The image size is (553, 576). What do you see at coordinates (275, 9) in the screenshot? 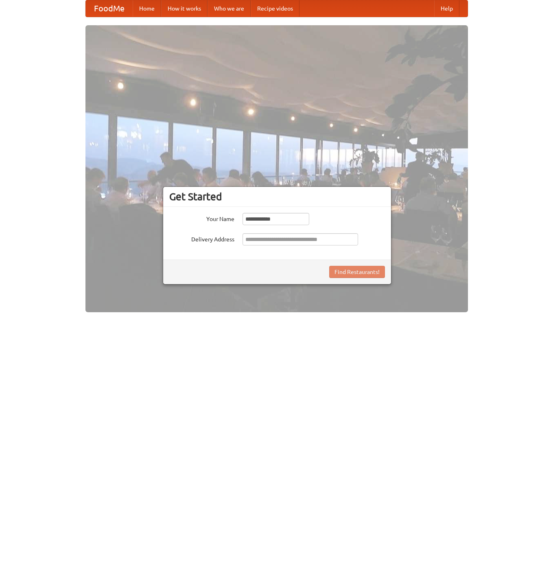
I see `a: Recipe videos` at bounding box center [275, 9].